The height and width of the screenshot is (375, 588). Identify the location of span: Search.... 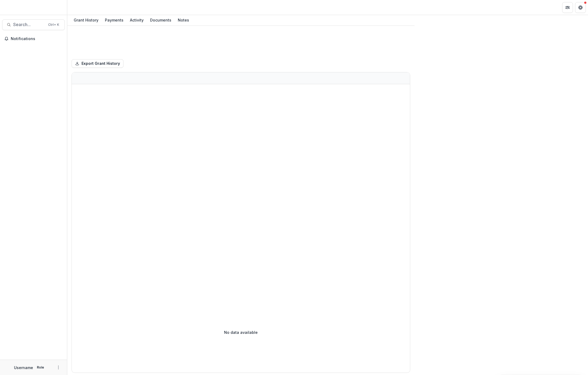
(29, 25).